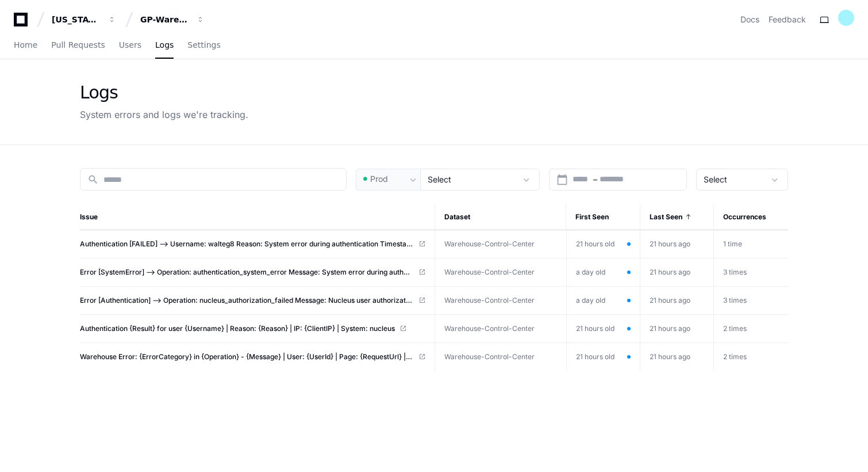 This screenshot has height=472, width=868. What do you see at coordinates (172, 20) in the screenshot?
I see `button: GP-WarehouseControlCenterWCC)` at bounding box center [172, 20].